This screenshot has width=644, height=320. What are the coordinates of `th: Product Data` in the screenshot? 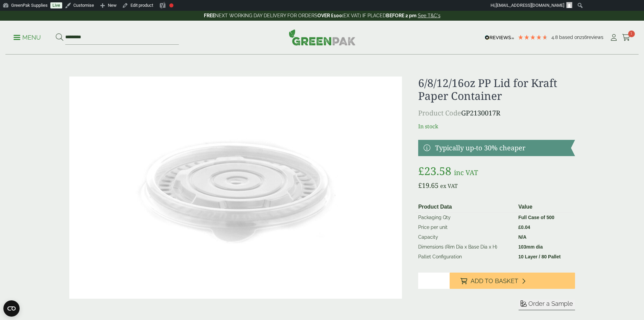 It's located at (465, 207).